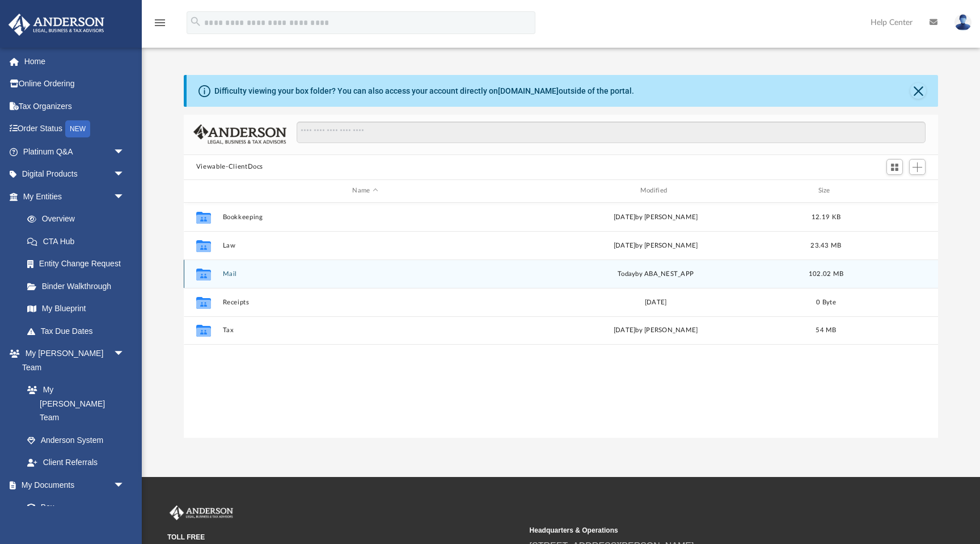 This screenshot has height=544, width=980. Describe the element at coordinates (656, 191) in the screenshot. I see `div: Modified` at that location.